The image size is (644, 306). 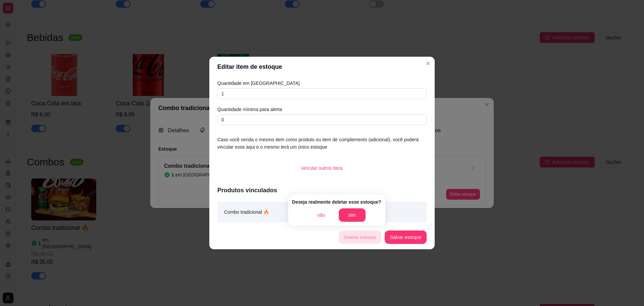 I want to click on article: Caso você venda o mesmo item como produto ou item de complemento (adicional), você poderá vincula..., so click(x=322, y=143).